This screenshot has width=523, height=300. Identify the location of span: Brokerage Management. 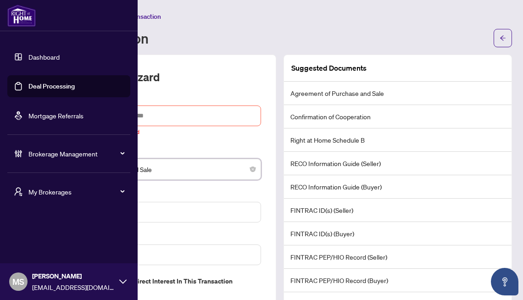
(76, 154).